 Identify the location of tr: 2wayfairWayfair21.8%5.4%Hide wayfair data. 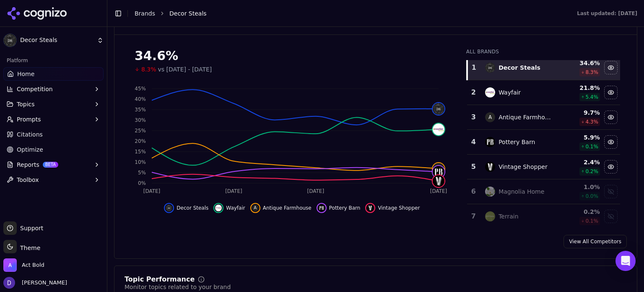
(544, 92).